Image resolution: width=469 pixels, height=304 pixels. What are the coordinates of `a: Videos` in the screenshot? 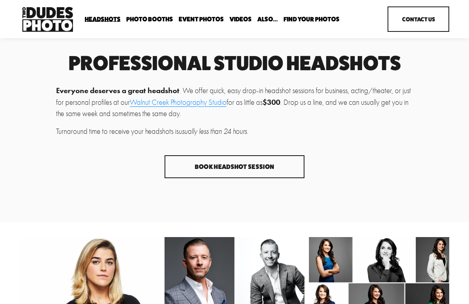 It's located at (240, 19).